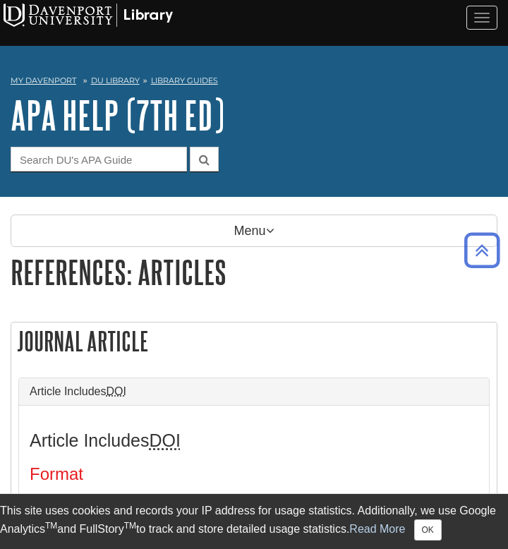  Describe the element at coordinates (184, 80) in the screenshot. I see `a: Library Guides` at that location.